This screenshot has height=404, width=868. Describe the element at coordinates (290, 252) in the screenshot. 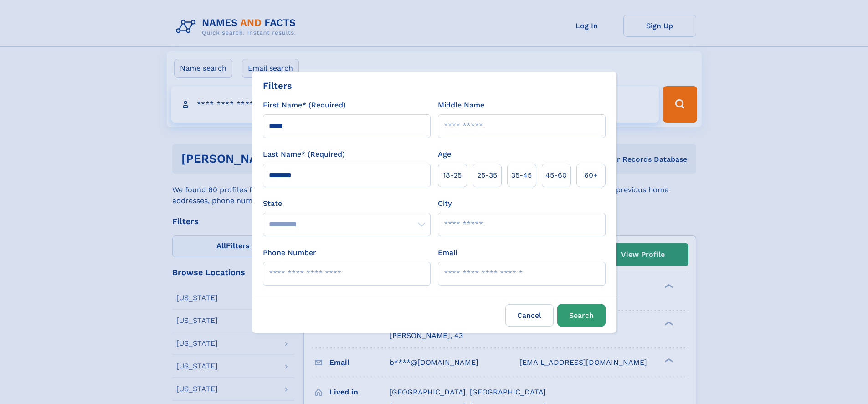

I see `label: Phone Number` at that location.